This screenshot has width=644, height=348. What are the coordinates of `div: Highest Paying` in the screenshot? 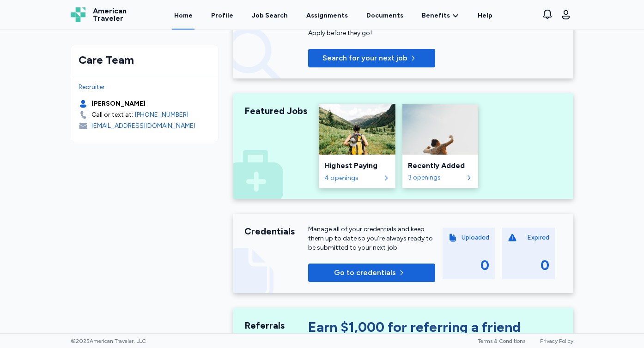 It's located at (357, 166).